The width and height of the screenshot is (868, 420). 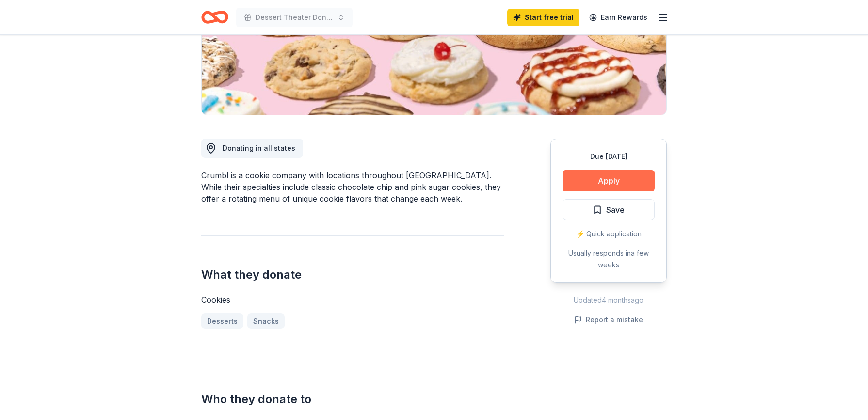 What do you see at coordinates (609, 210) in the screenshot?
I see `button: Save` at bounding box center [609, 210].